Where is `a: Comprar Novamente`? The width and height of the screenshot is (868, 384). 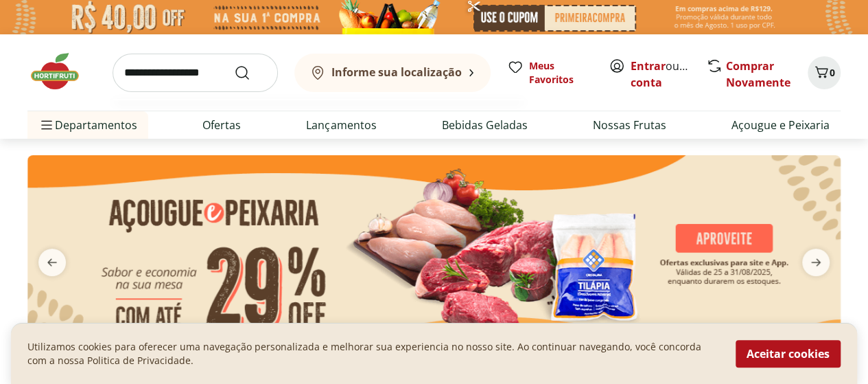
a: Comprar Novamente is located at coordinates (758, 74).